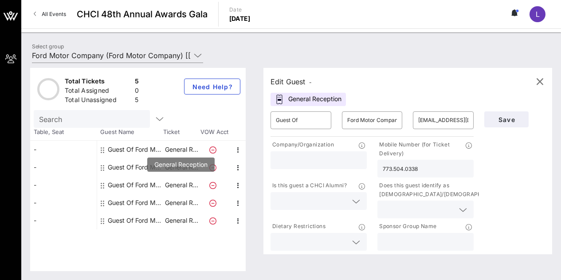 Image resolution: width=561 pixels, height=280 pixels. I want to click on span: Ticket, so click(181, 132).